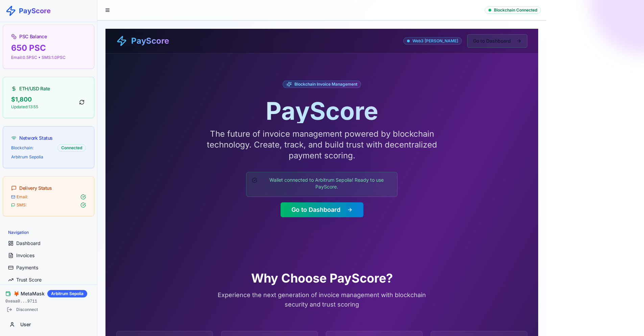 This screenshot has height=336, width=644. I want to click on div: PSC Balance, so click(48, 37).